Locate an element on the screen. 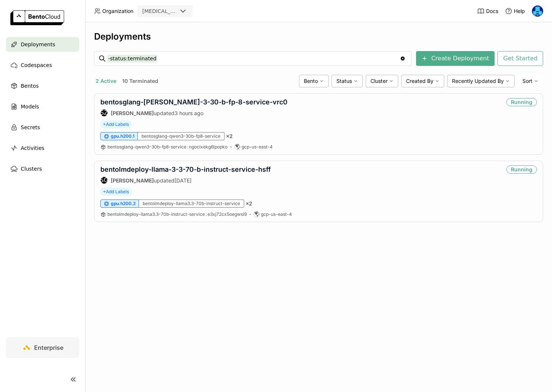  a: Docs is located at coordinates (487, 11).